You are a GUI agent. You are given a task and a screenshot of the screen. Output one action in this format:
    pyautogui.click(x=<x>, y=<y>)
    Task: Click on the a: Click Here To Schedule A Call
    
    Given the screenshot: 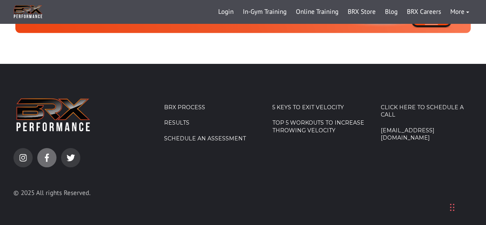 What is the action you would take?
    pyautogui.click(x=426, y=111)
    